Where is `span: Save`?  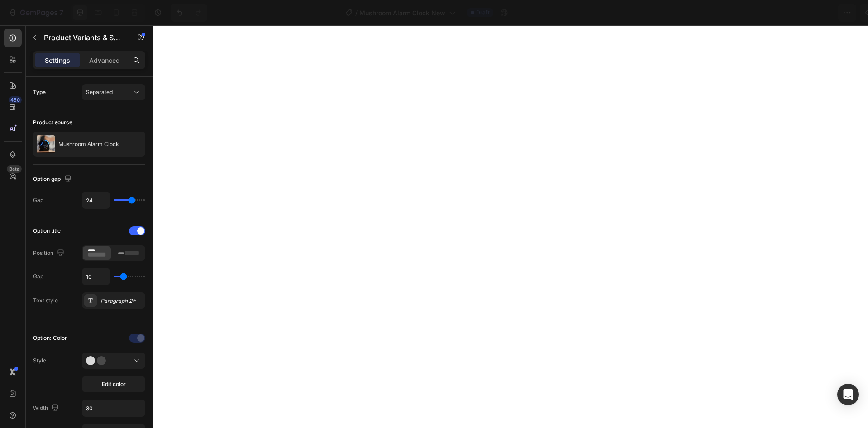
span: Save is located at coordinates (789, 13).